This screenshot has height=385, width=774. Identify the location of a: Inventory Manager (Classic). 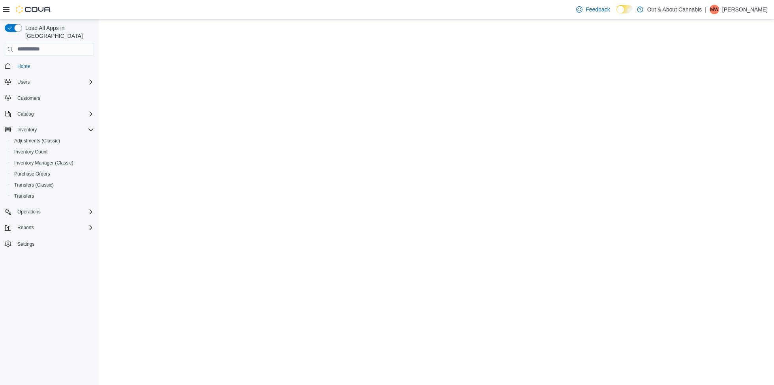
(44, 163).